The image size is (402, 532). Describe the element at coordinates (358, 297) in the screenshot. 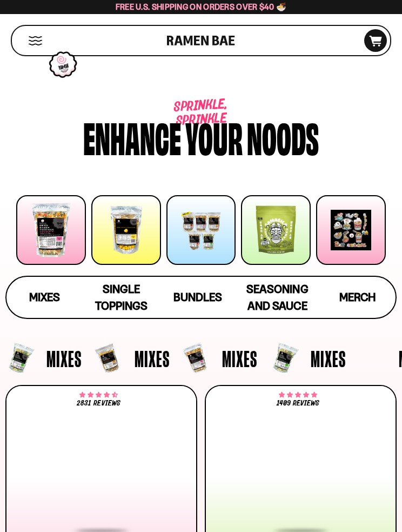

I see `span: Merch` at that location.